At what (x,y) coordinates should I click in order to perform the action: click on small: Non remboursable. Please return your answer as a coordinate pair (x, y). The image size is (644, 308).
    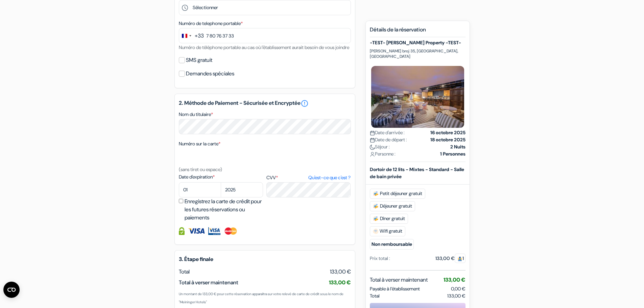
    Looking at the image, I should click on (392, 244).